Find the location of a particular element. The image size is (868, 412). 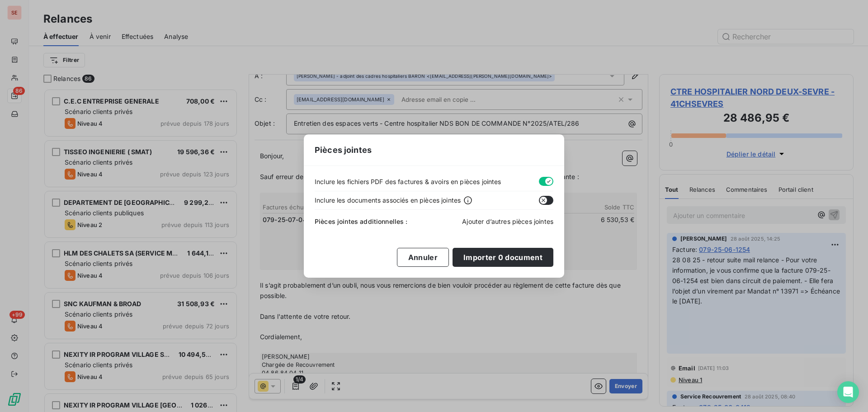

span: Ajouter d’autres pièces jointes is located at coordinates (508, 221).